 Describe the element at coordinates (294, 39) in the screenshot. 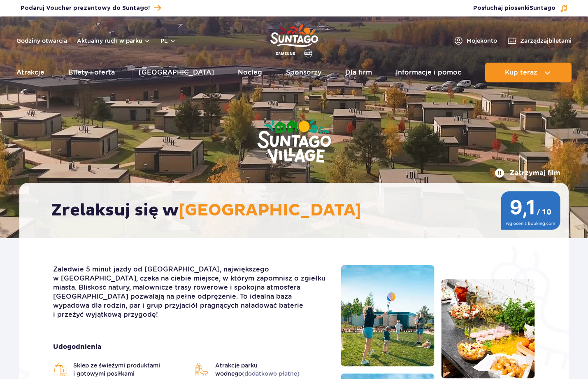

I see `a: Park of Poland` at that location.